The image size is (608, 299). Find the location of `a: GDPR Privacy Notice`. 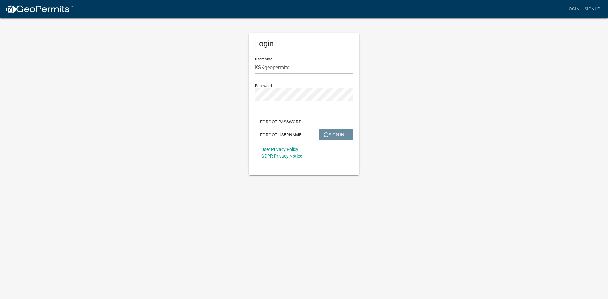

a: GDPR Privacy Notice is located at coordinates (282, 156).